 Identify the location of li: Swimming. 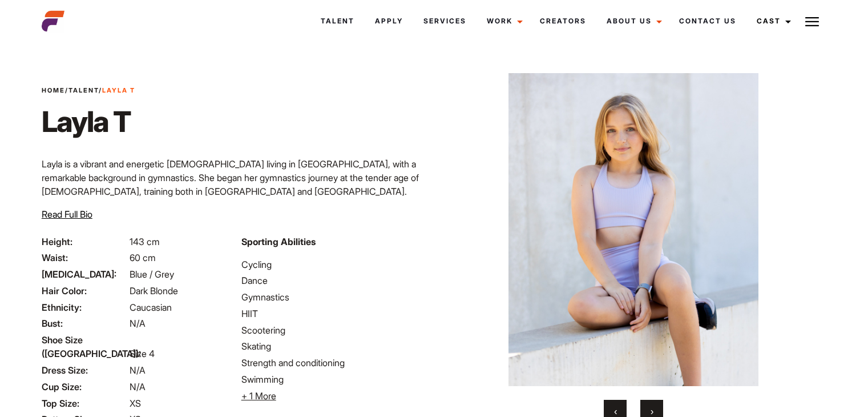
(334, 379).